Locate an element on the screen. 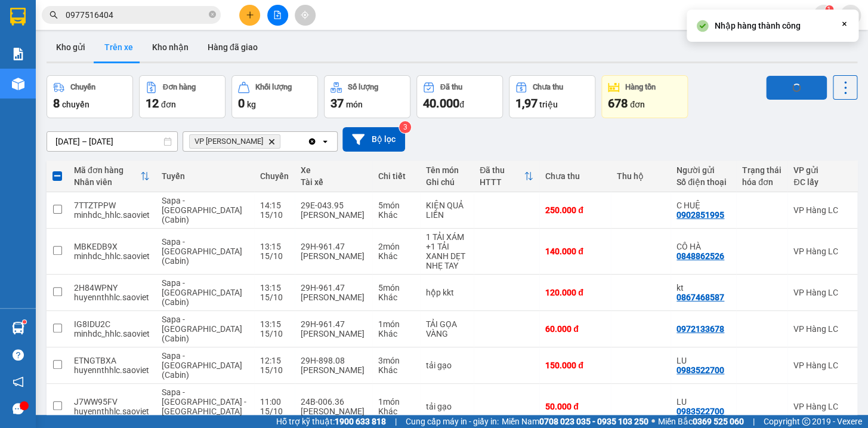 The image size is (868, 428). span: question-circle is located at coordinates (18, 355).